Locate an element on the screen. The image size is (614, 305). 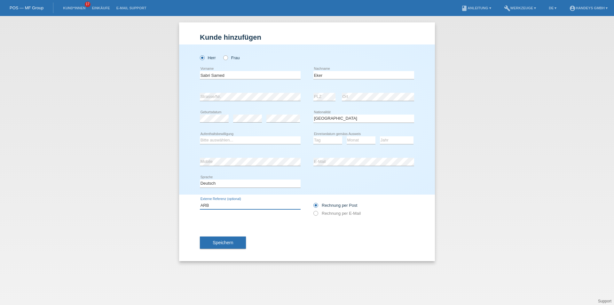
a: buildWerkzeuge ▾ is located at coordinates (520, 8).